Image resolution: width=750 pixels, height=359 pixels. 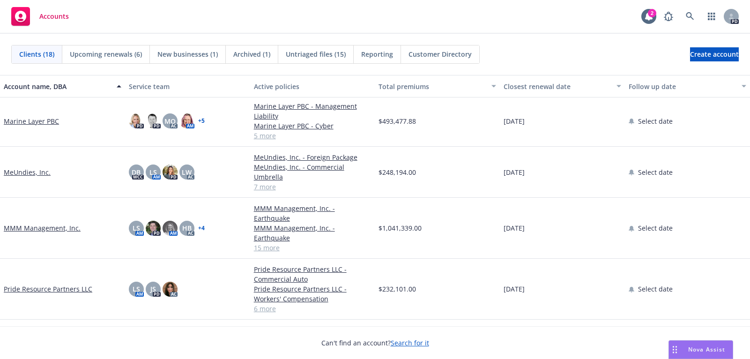 What do you see at coordinates (397, 121) in the screenshot?
I see `span: $493,477.88` at bounding box center [397, 121].